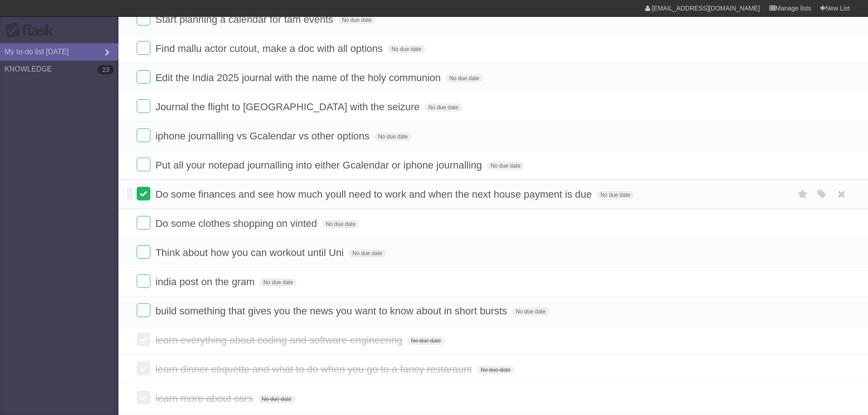  I want to click on span: Do some clothes shopping on vinted, so click(237, 223).